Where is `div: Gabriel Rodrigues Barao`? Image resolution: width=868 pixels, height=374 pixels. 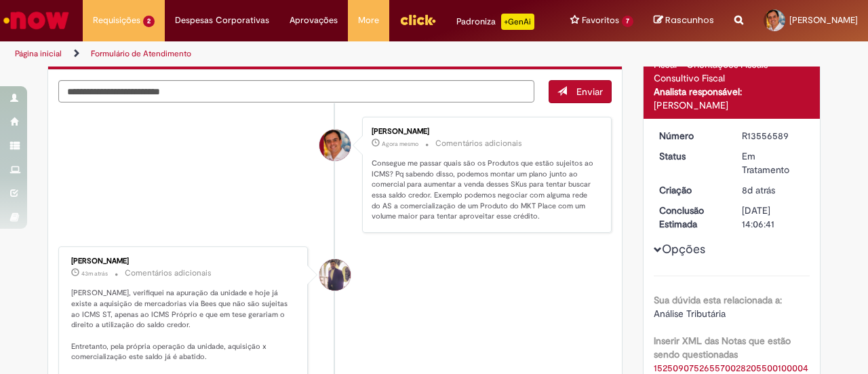 div: Gabriel Rodrigues Barao is located at coordinates (335, 275).